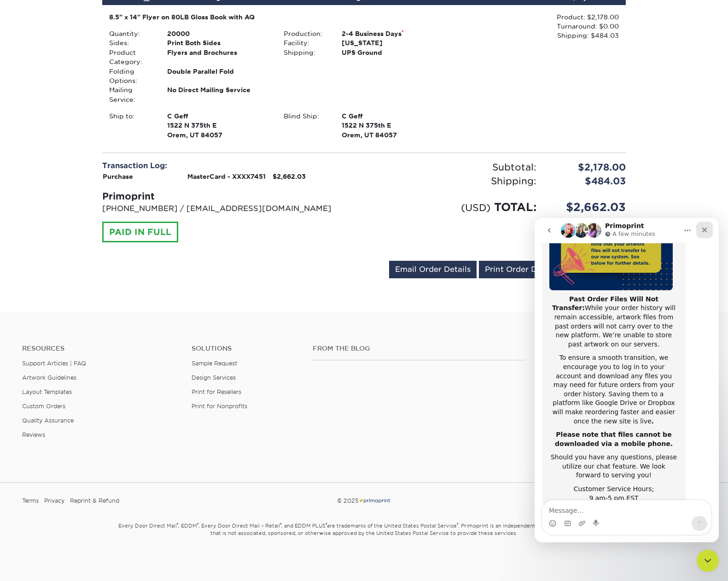 The width and height of the screenshot is (728, 581). I want to click on button: Send a message…, so click(165, 305).